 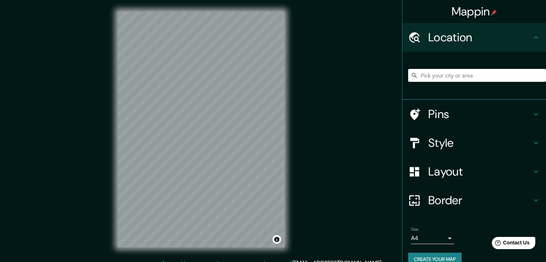 I want to click on img: pin-icon.png, so click(x=494, y=13).